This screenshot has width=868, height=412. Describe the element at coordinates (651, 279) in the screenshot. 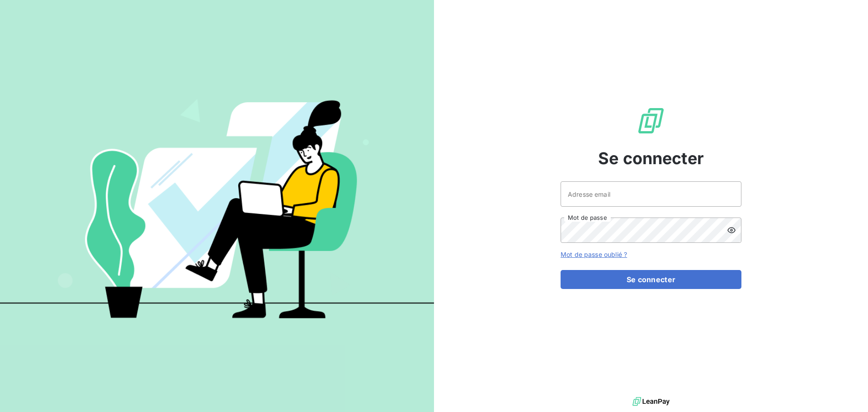

I see `button: Se connecter` at that location.